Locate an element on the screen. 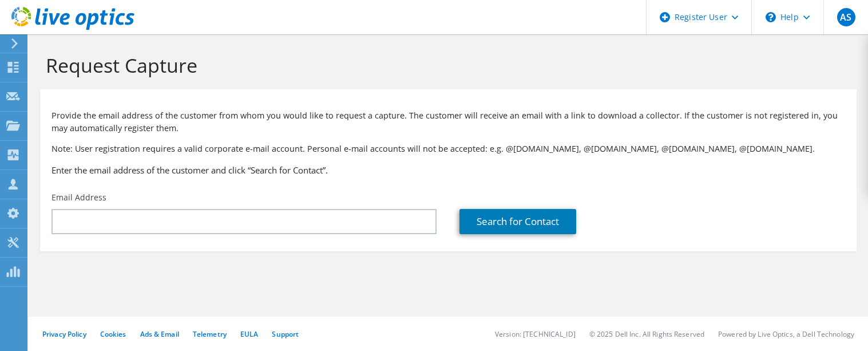  label: Email Address is located at coordinates (79, 198).